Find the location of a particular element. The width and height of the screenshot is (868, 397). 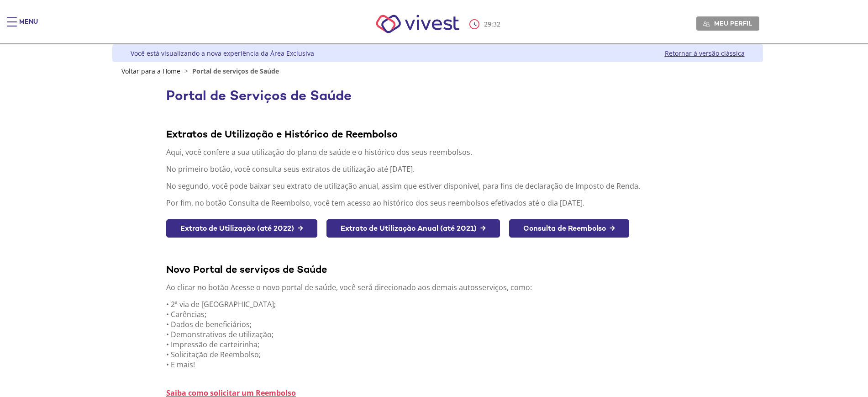

span: 32 is located at coordinates (497, 24).